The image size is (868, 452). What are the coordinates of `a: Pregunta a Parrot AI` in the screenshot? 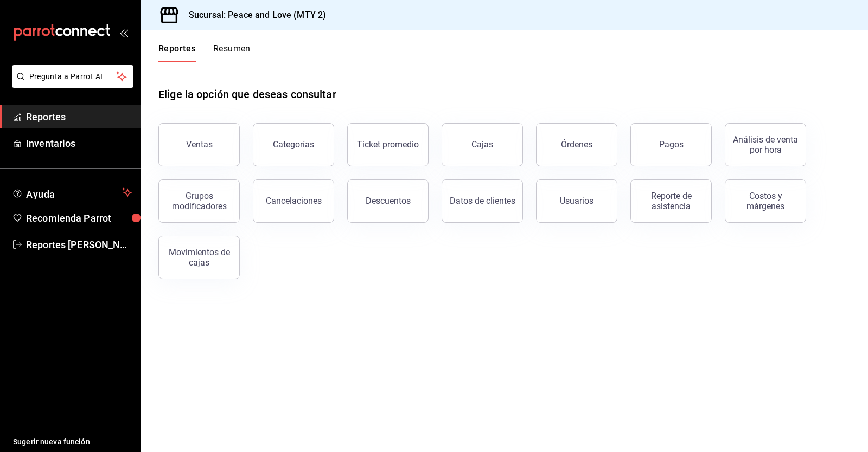 It's located at (70, 84).